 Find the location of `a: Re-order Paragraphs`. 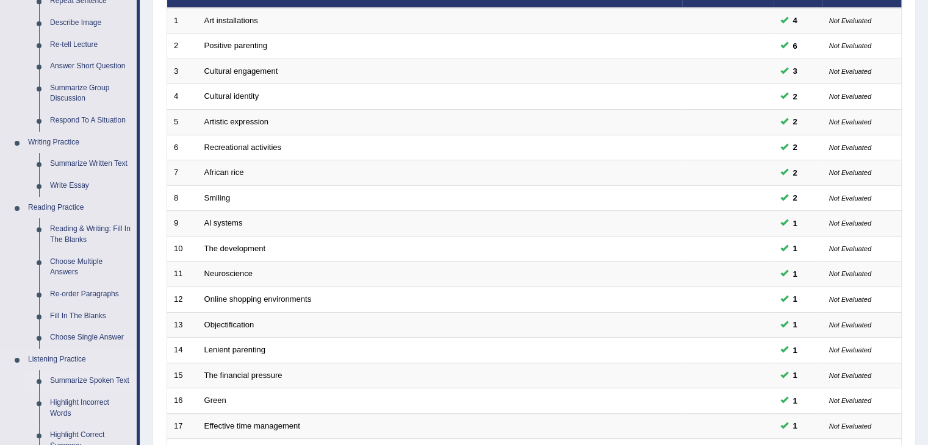

a: Re-order Paragraphs is located at coordinates (90, 295).